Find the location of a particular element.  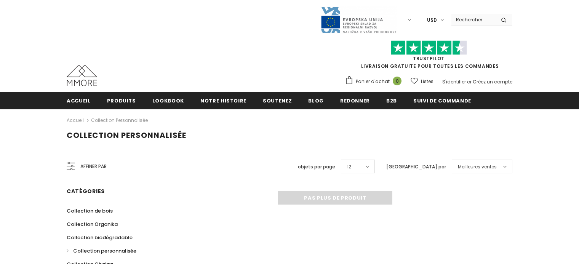

img: Javni Razpis is located at coordinates (358, 20).